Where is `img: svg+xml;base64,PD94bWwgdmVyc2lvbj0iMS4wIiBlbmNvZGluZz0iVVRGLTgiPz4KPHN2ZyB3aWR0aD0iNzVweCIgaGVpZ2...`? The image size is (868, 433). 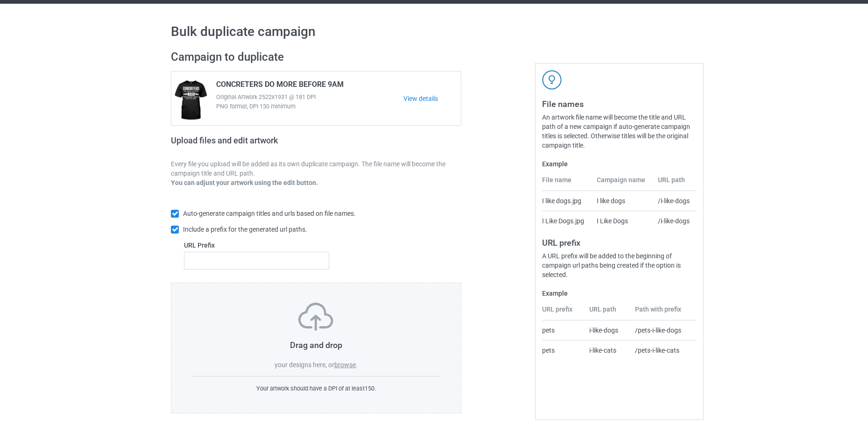
img: svg+xml;base64,PD94bWwgdmVyc2lvbj0iMS4wIiBlbmNvZGluZz0iVVRGLTgiPz4KPHN2ZyB3aWR0aD0iNzVweCIgaGVpZ2... is located at coordinates (315, 316).